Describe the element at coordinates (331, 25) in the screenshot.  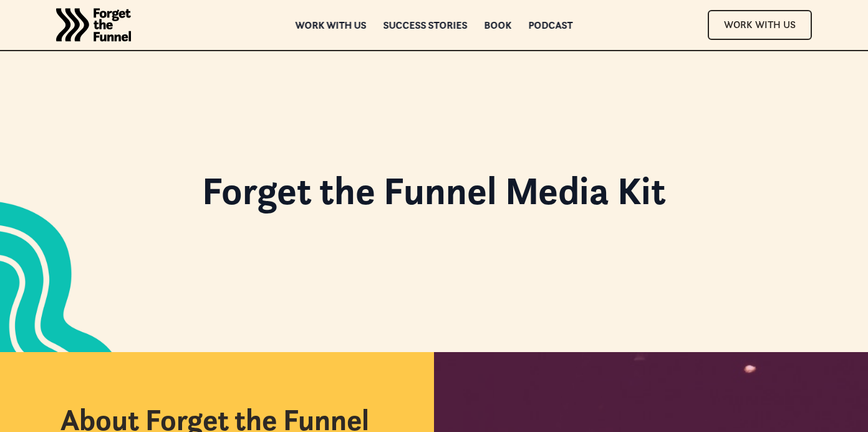
I see `div: Work with us` at that location.